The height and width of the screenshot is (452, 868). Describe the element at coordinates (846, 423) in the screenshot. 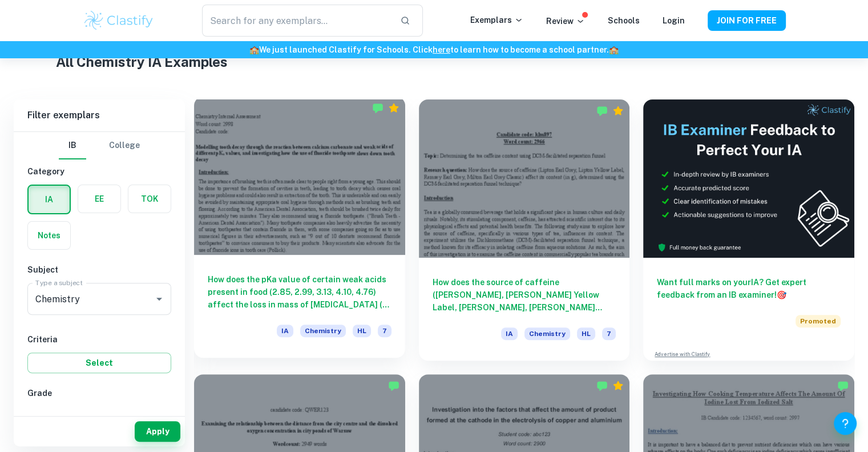

I see `button: Help and Feedback` at that location.